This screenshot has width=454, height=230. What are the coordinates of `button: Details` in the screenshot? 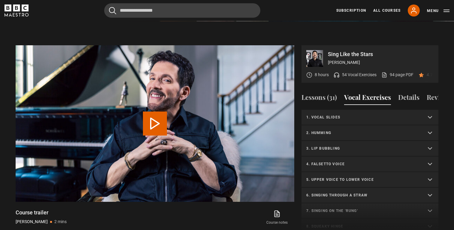 It's located at (408, 99).